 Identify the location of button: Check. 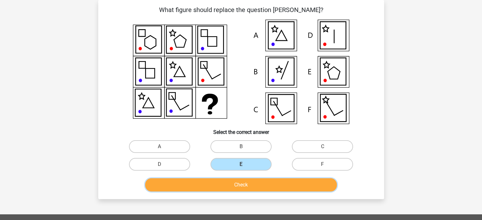
(241, 185).